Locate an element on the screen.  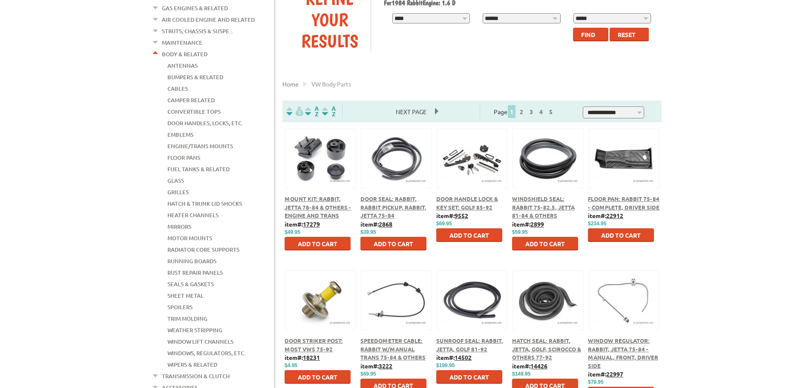
a: Grilles is located at coordinates (178, 192).